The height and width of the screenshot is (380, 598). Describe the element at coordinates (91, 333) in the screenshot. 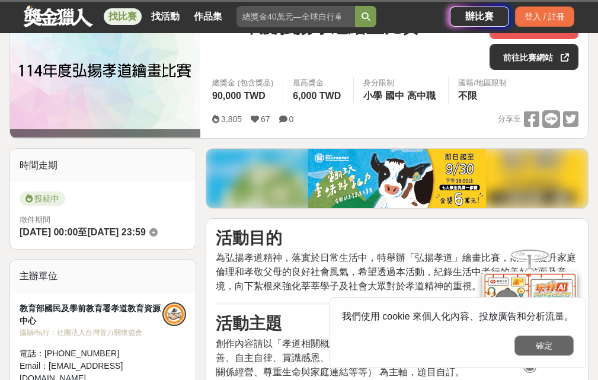

I see `div: 協辦/執行： 社團法人台灣普力關懷協會` at that location.